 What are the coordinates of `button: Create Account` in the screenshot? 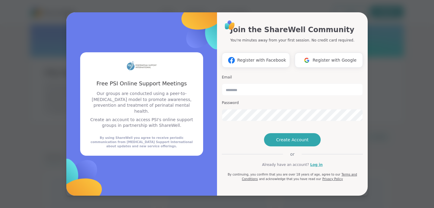 It's located at (292, 140).